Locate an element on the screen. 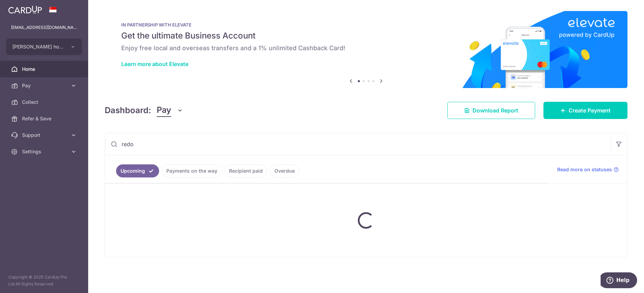 The height and width of the screenshot is (293, 644). span: Settings is located at coordinates (45, 152).